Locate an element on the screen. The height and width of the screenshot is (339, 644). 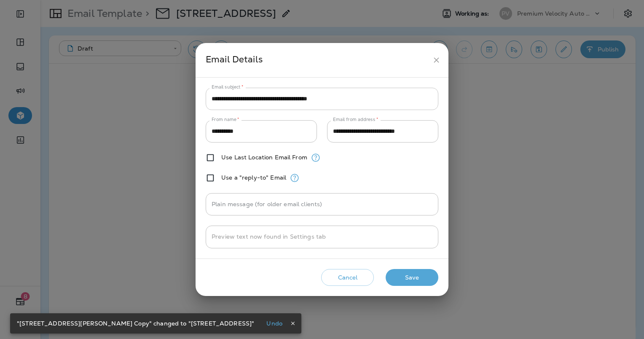
button: close is located at coordinates (437, 60).